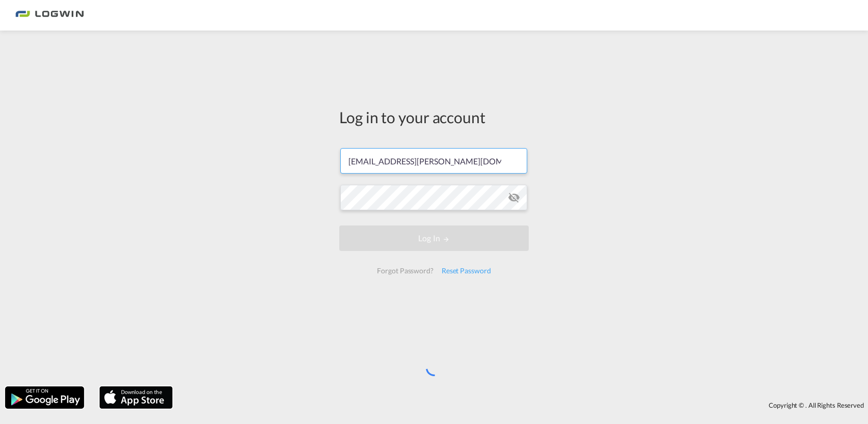 The image size is (868, 424). Describe the element at coordinates (50, 15) in the screenshot. I see `img: bc73a0e0d8c111efacd525e4c8ad7d32.png` at that location.